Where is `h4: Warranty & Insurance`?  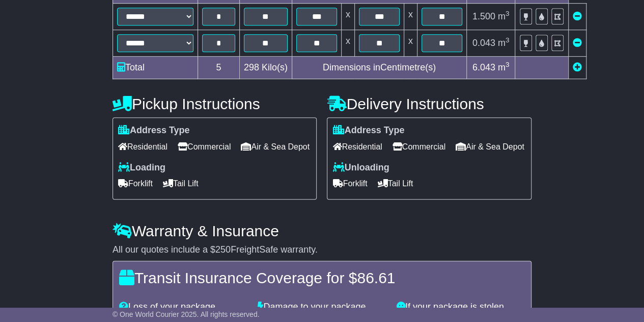
h4: Warranty & Insurance is located at coordinates (322, 230).